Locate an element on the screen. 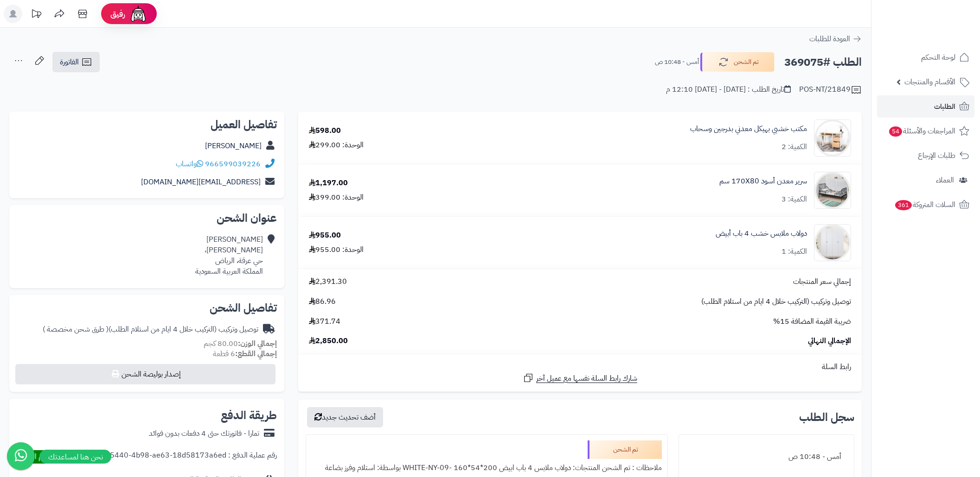 The width and height of the screenshot is (980, 477). h2: طريقة الدفع is located at coordinates (249, 416).